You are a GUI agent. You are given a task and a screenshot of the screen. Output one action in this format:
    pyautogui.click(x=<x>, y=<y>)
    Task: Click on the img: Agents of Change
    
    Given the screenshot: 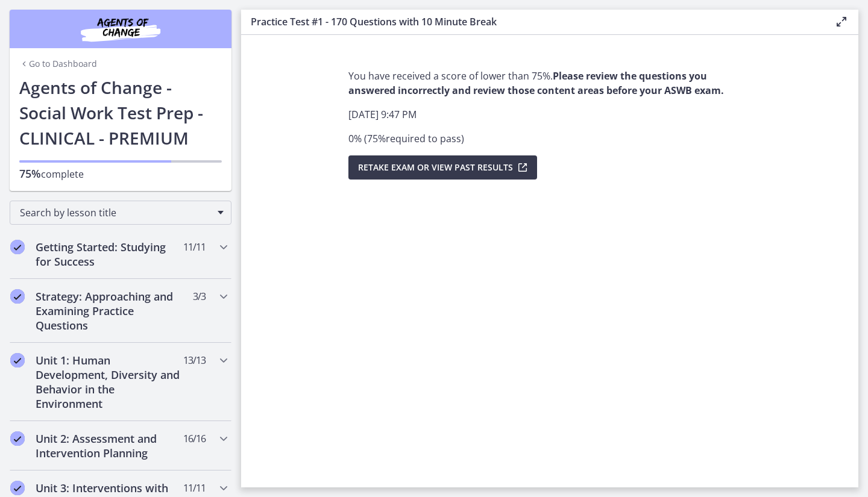 What is the action you would take?
    pyautogui.click(x=120, y=29)
    